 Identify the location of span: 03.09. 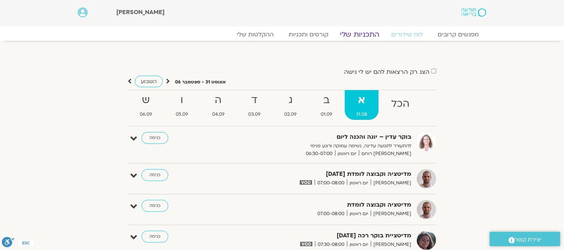
(254, 114).